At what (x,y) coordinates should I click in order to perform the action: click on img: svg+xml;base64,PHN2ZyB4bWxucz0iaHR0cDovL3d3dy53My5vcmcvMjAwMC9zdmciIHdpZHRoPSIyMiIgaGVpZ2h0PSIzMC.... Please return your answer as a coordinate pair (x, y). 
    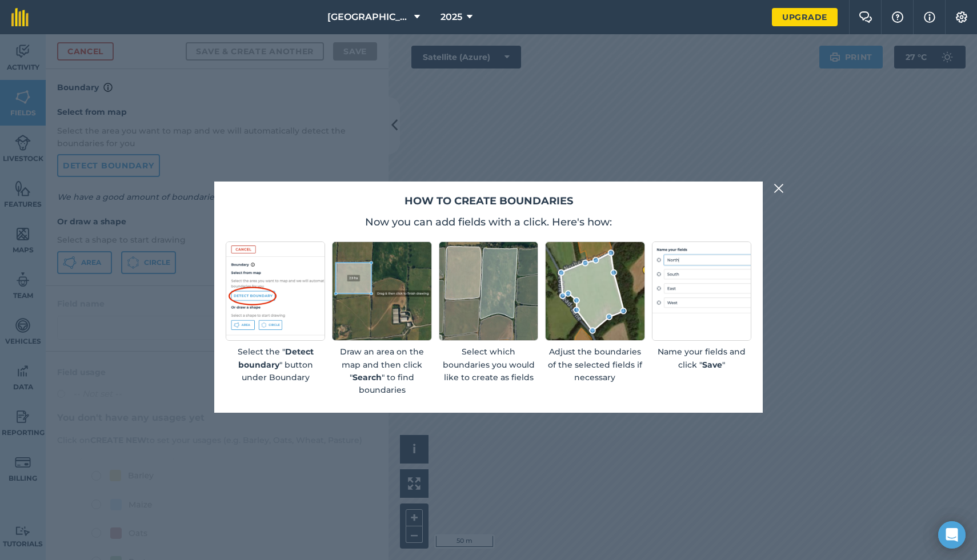
    Looking at the image, I should click on (779, 188).